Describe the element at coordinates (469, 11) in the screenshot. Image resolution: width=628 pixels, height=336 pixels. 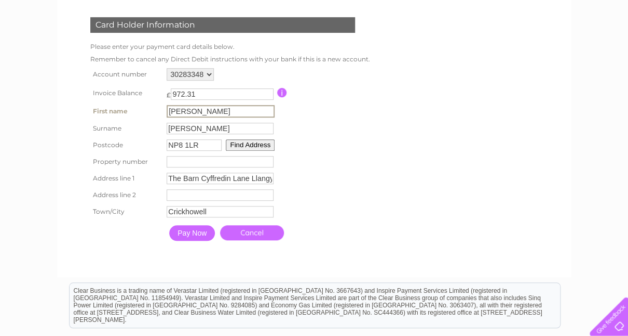
I see `span: 0333 014 3131` at that location.